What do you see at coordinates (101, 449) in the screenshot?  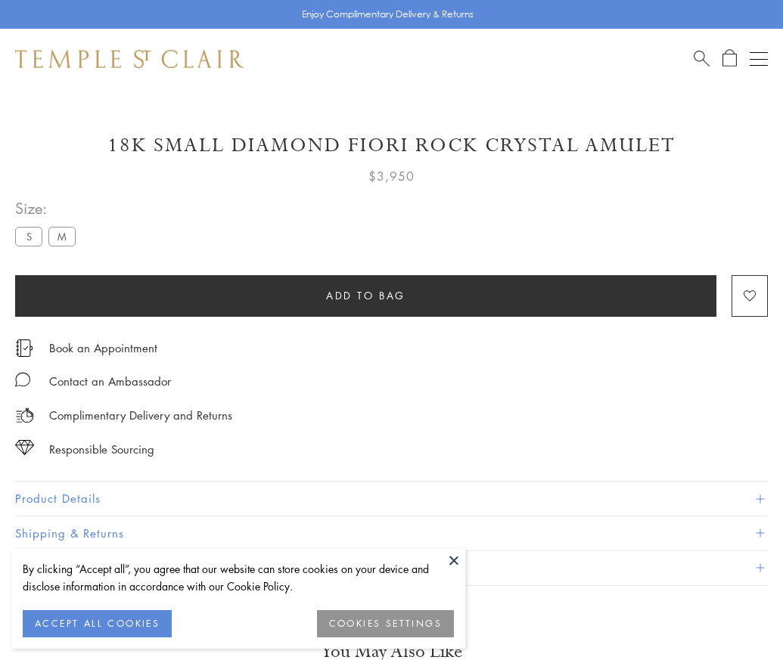 I see `div: Responsible Sourcing` at bounding box center [101, 449].